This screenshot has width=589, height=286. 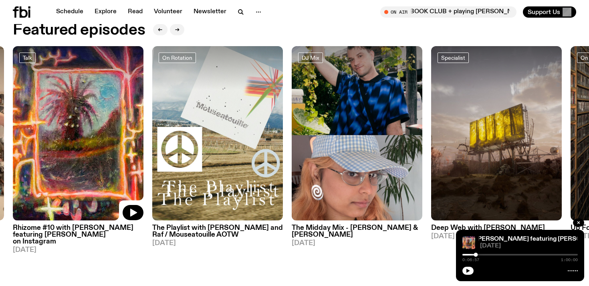 I want to click on span: Talk, so click(x=27, y=57).